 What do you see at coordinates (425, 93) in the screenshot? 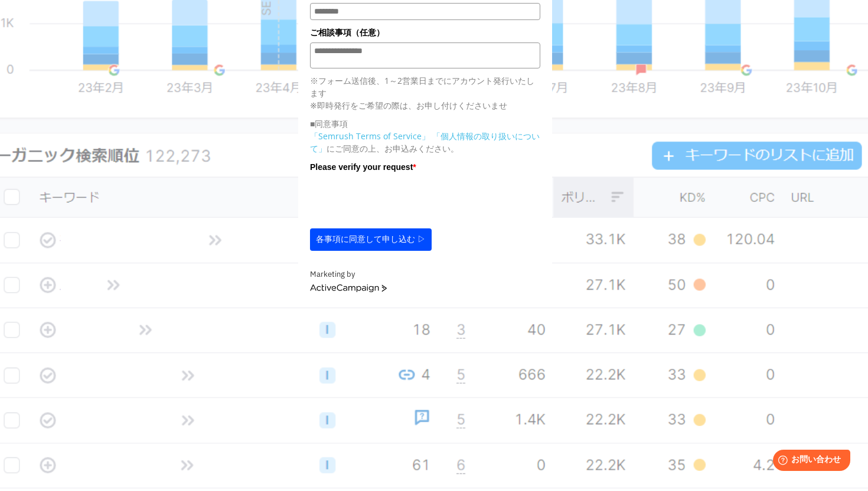
I see `p: ※フォーム送信後、1～2営業日までにアカウント発行いたします ※即時発行をご希望の際は、お申し付けくださいませ` at bounding box center [425, 93].